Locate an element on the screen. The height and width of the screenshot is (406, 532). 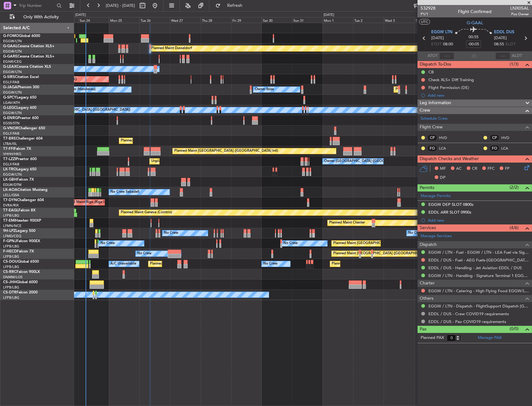
span: (0/0) is located at coordinates (514, 329).